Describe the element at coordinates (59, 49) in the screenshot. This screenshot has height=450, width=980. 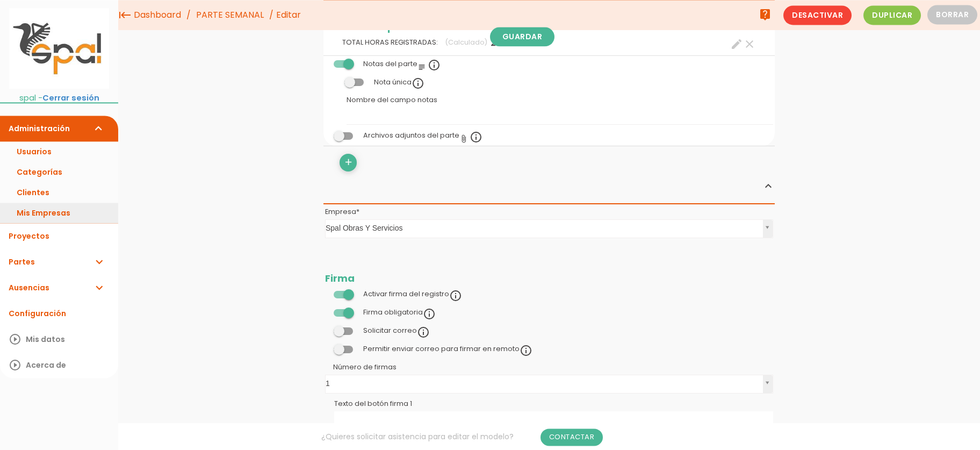
I see `img: itcons-logo` at that location.